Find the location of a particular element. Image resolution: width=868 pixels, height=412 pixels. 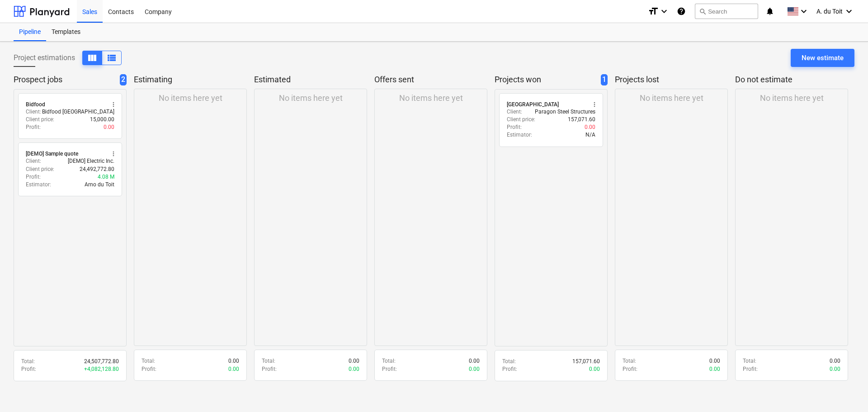

i: notifications is located at coordinates (769, 12).